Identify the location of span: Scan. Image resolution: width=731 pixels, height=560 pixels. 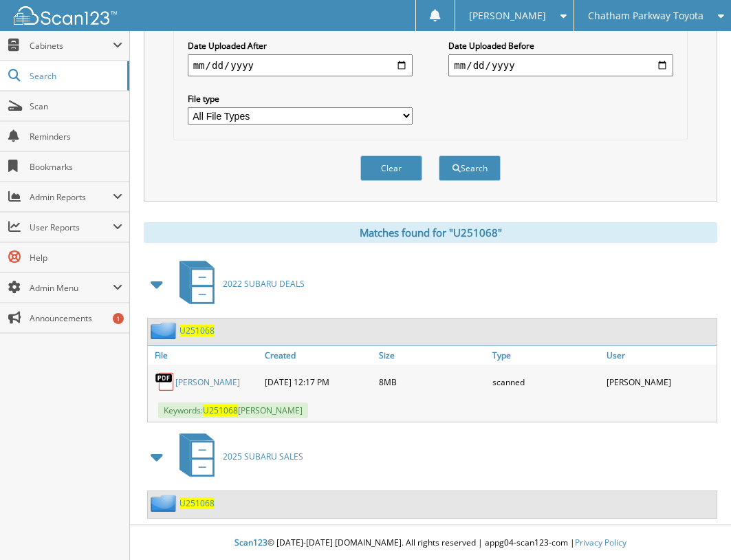
(76, 106).